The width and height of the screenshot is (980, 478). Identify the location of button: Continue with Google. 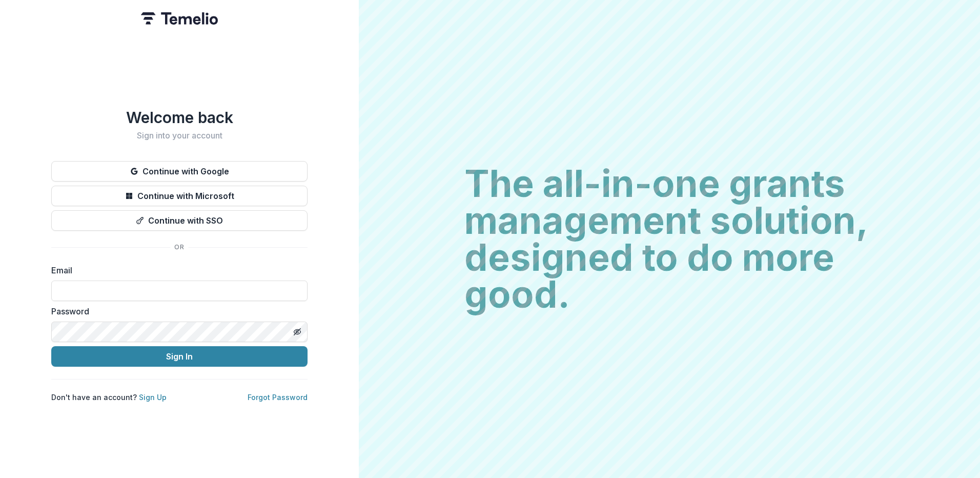
(179, 172).